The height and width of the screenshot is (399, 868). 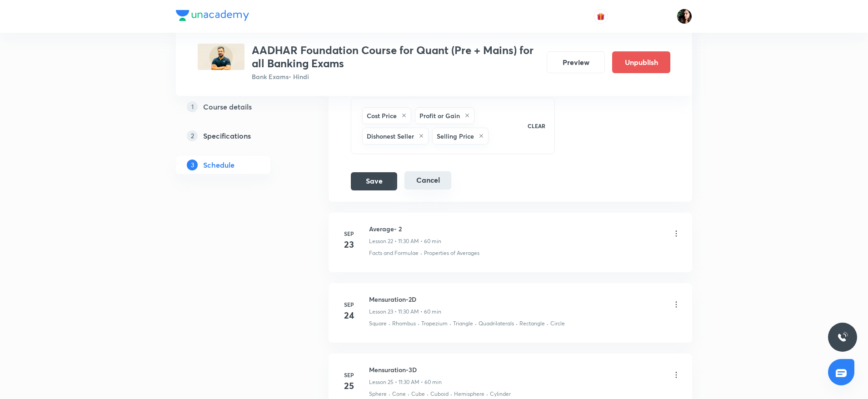 I want to click on img: Priyanka K, so click(x=684, y=17).